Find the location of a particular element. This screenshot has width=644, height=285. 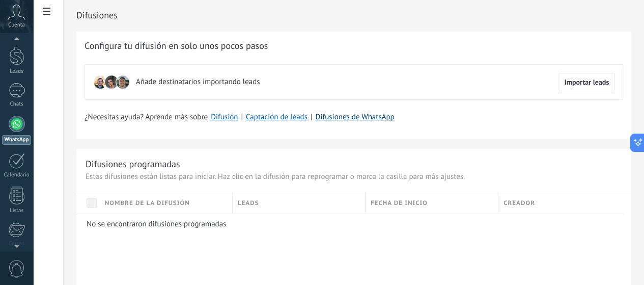

div: Listas is located at coordinates (17, 210).